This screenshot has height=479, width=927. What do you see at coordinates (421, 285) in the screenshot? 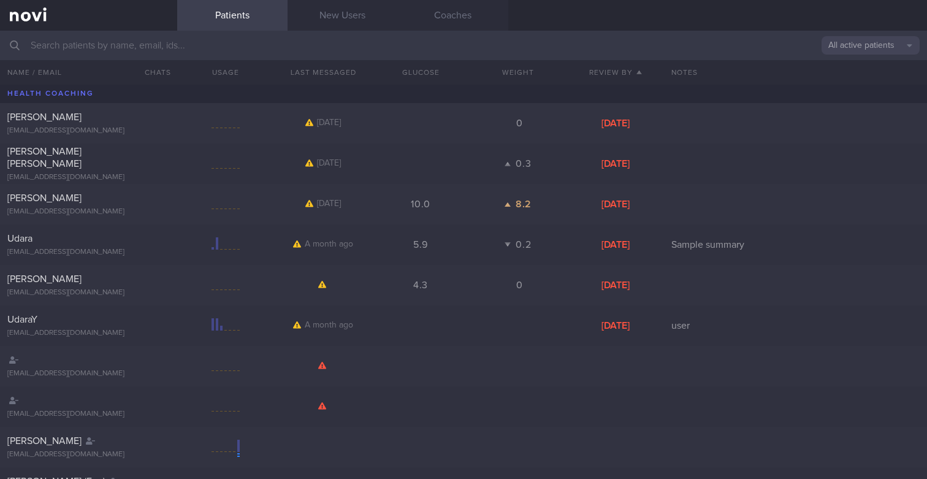
I see `span: 4.3` at bounding box center [421, 285].